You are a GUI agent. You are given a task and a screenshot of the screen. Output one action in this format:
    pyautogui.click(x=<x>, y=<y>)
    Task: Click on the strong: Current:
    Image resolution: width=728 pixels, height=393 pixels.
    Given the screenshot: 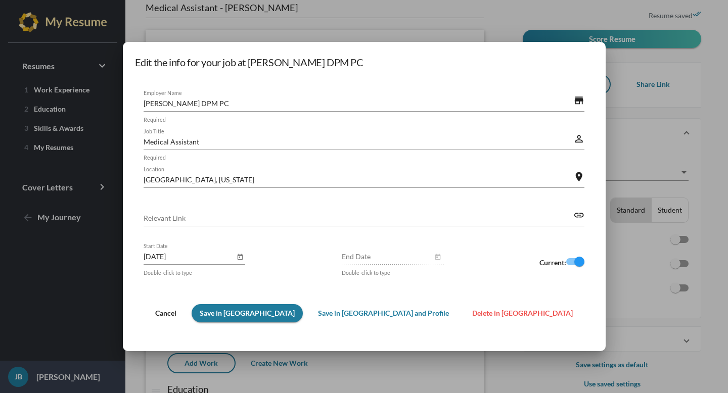 What is the action you would take?
    pyautogui.click(x=552, y=262)
    